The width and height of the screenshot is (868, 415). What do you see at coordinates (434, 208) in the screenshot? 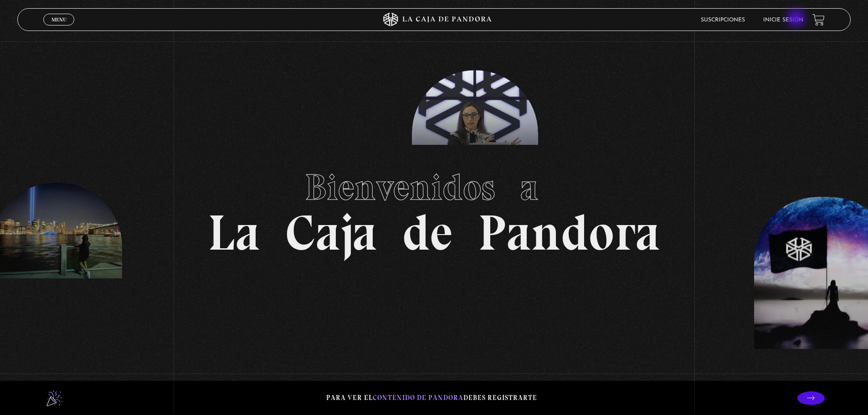
I see `h1: La Caja de Pandora` at bounding box center [434, 208].